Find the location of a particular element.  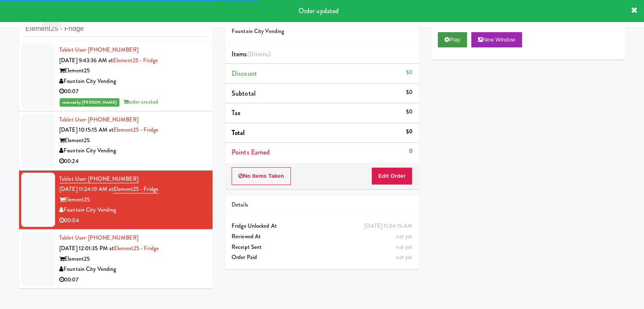

div: 0 is located at coordinates (411, 151).